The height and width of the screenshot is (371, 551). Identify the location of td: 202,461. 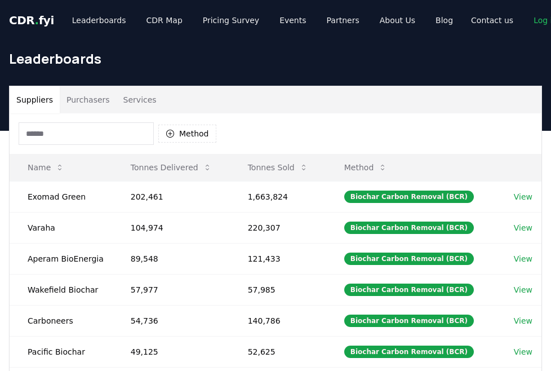
(171, 196).